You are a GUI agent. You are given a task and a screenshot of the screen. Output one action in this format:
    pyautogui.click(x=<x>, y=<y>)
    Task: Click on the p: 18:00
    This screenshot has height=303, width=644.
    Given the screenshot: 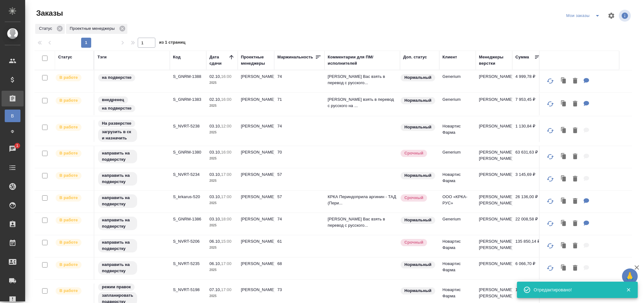 What is the action you would take?
    pyautogui.click(x=226, y=219)
    